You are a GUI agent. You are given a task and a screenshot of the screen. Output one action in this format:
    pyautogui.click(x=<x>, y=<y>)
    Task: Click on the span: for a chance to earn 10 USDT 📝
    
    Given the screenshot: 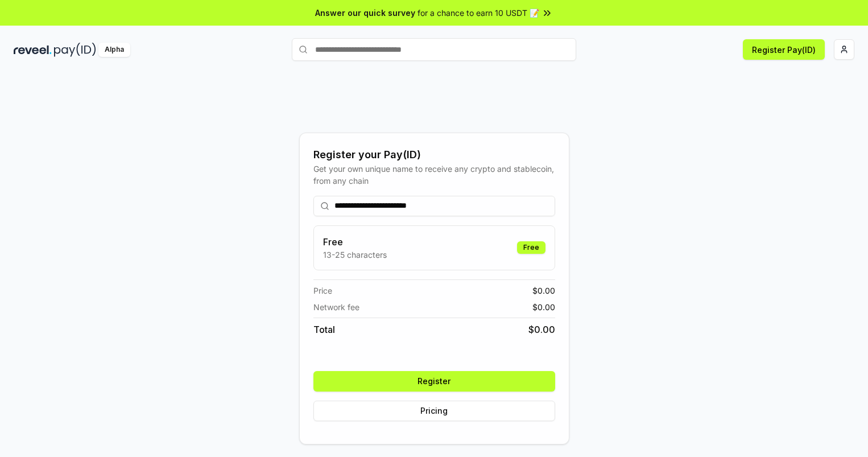 What is the action you would take?
    pyautogui.click(x=478, y=12)
    